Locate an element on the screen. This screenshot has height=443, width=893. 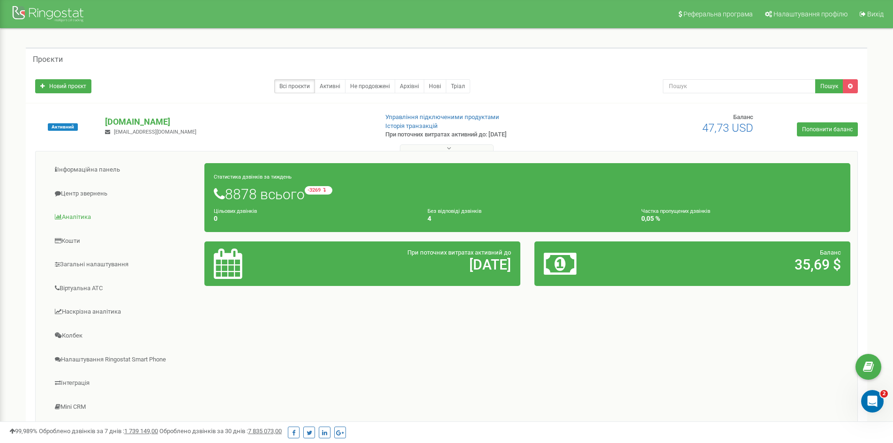
h4: 4 is located at coordinates (527, 218).